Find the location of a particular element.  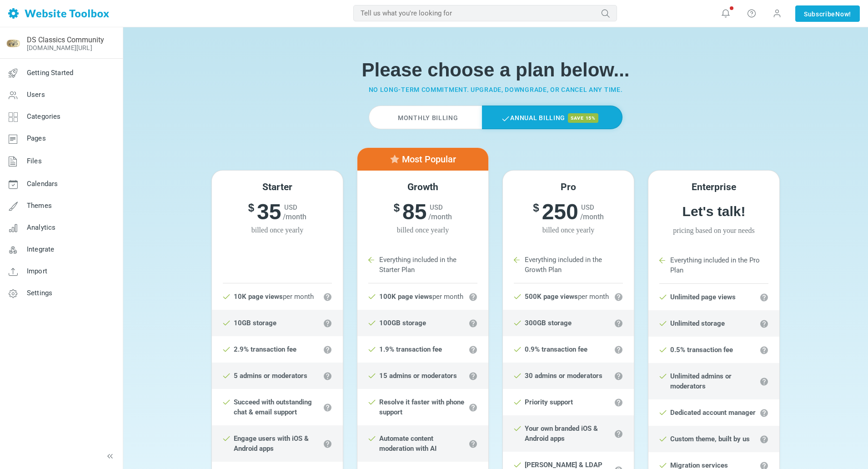

li: Starter Plan is located at coordinates (277, 269).